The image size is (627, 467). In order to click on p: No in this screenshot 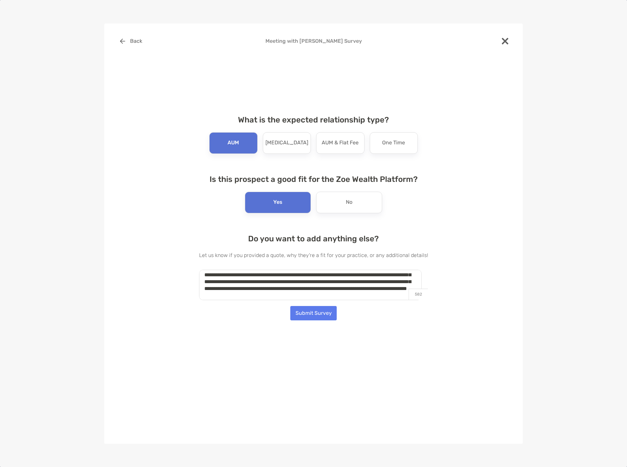, I will do `click(349, 203)`.